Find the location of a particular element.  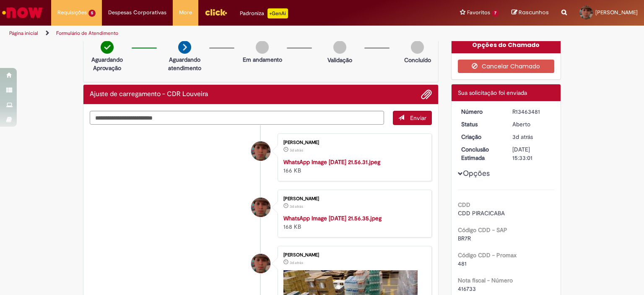

span: Requisições is located at coordinates (72, 13).